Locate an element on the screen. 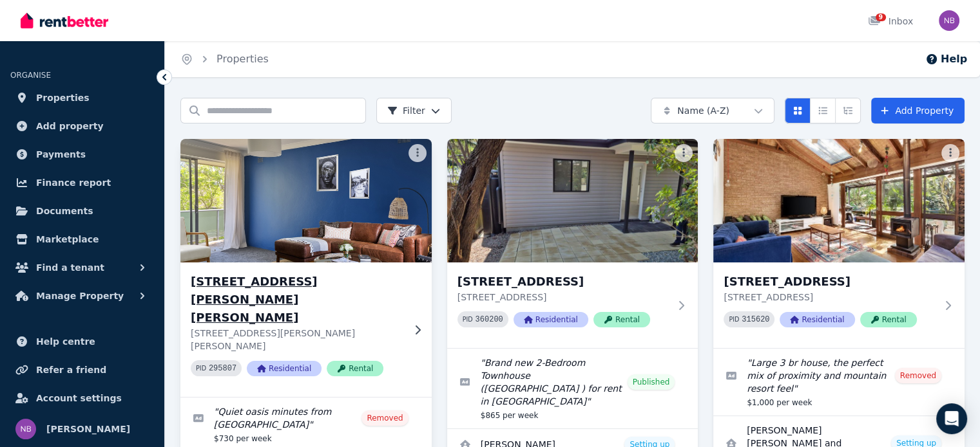 This screenshot has width=980, height=447. div: Inbox is located at coordinates (890, 21).